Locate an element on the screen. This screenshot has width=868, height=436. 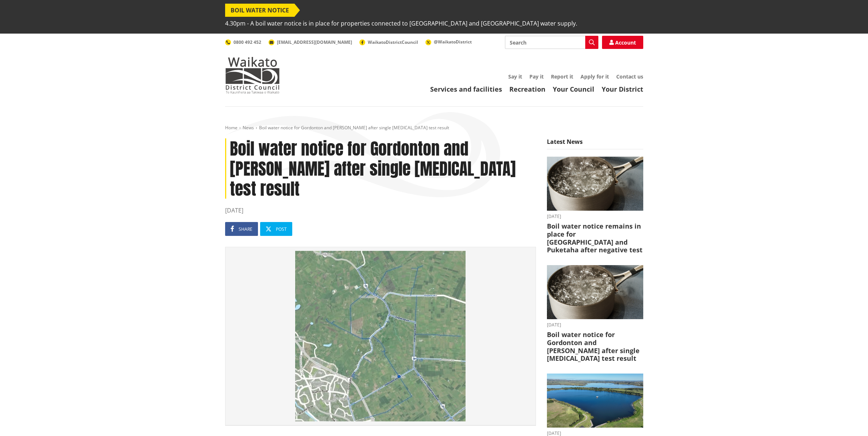
a: News is located at coordinates (248, 128).